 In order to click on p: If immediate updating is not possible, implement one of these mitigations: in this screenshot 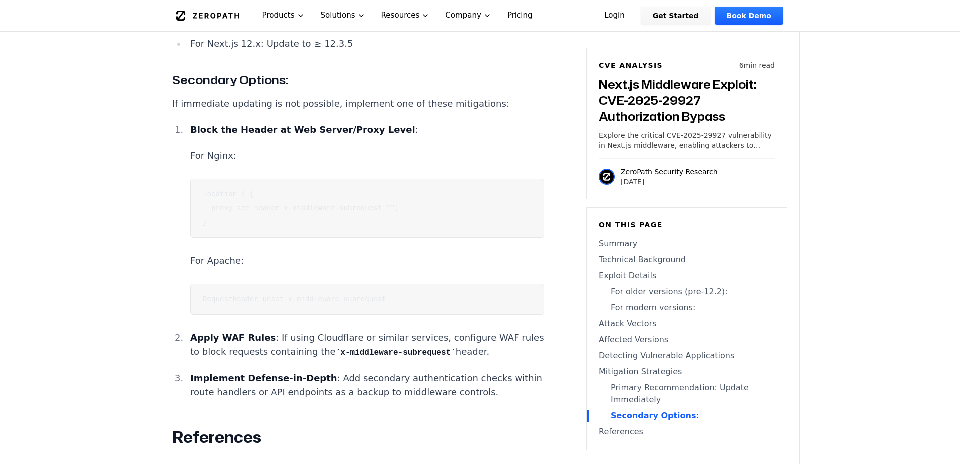, I will do `click(358, 104)`.